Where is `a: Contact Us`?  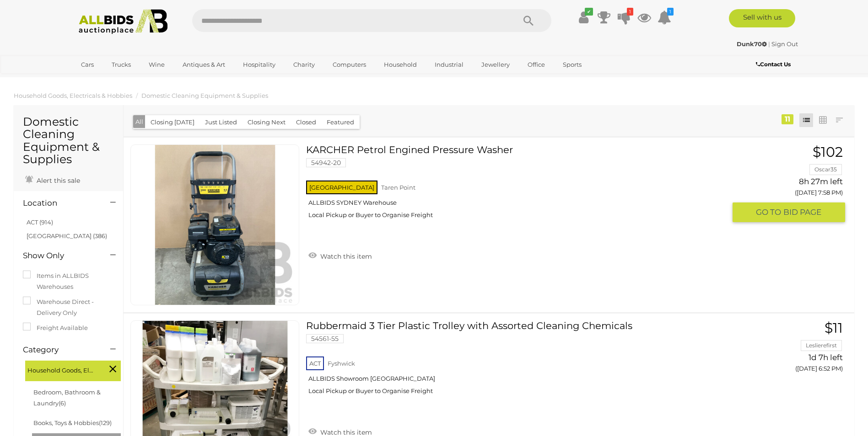 a: Contact Us is located at coordinates (774, 64).